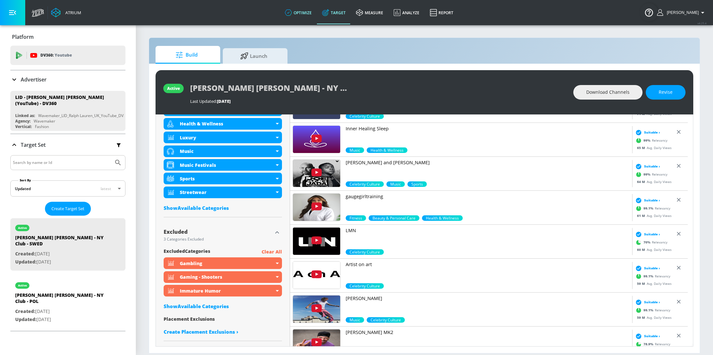  Describe the element at coordinates (72, 13) in the screenshot. I see `div: Atrium` at that location.